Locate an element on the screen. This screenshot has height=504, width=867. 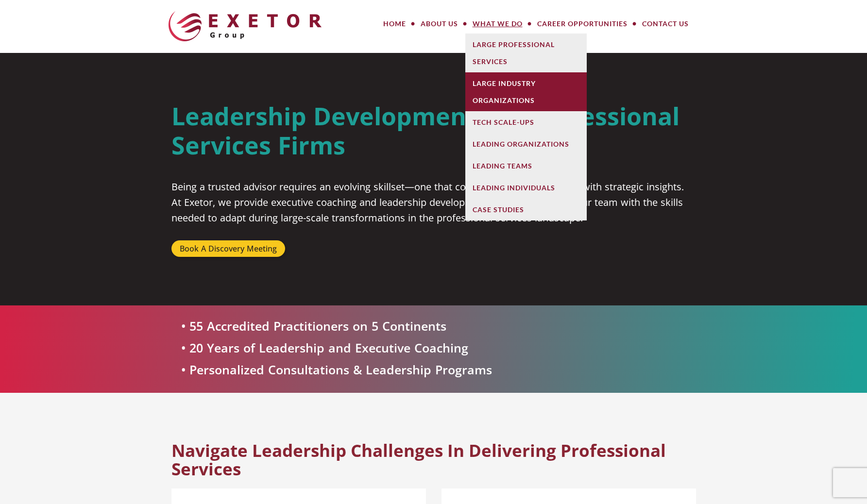
a: Leading Individuals is located at coordinates (526, 187).